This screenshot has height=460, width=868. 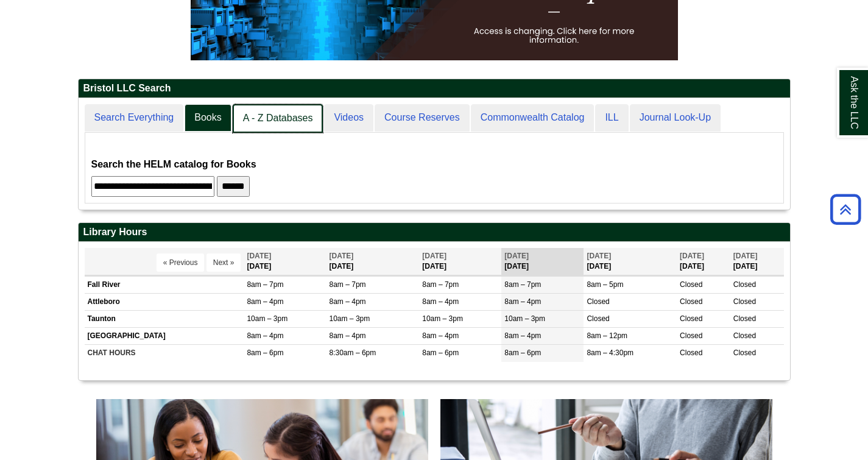 What do you see at coordinates (606, 336) in the screenshot?
I see `span: 8am – 12pm` at bounding box center [606, 336].